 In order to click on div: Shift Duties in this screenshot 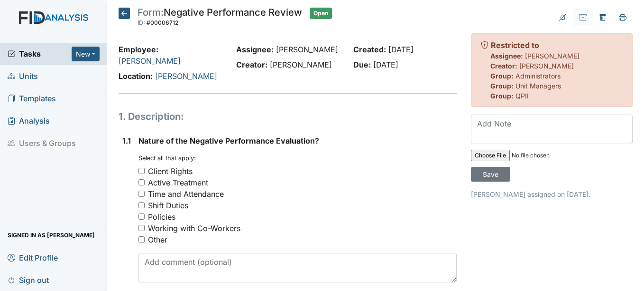, I will do `click(168, 206)`.